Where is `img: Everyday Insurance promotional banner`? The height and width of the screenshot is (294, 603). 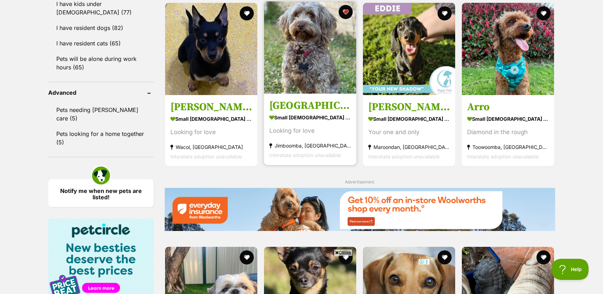
img: Everyday Insurance promotional banner is located at coordinates (359, 209).